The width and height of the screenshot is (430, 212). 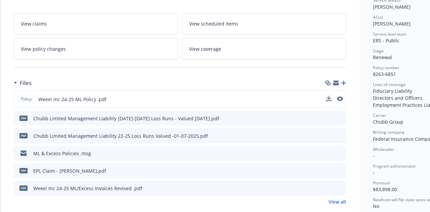 I want to click on span: View claims, so click(x=34, y=23).